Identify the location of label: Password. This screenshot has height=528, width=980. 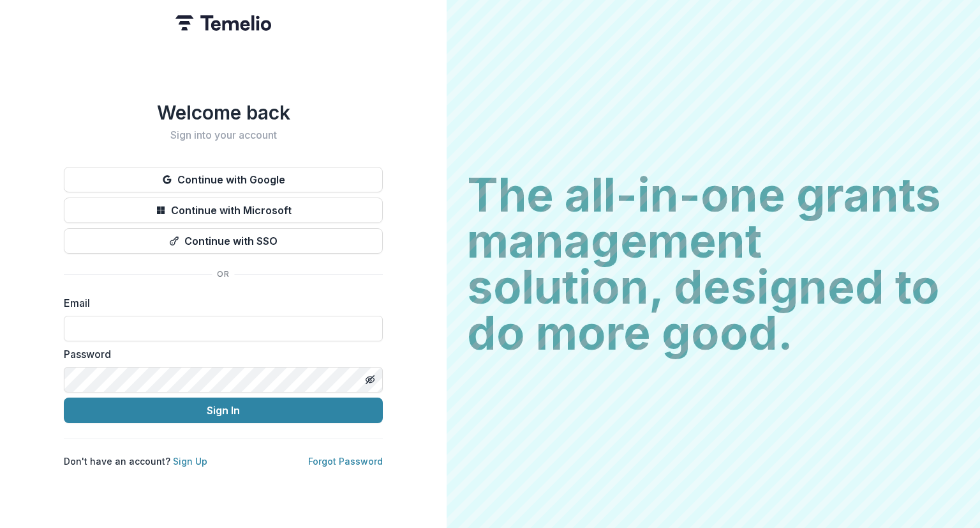
(220, 354).